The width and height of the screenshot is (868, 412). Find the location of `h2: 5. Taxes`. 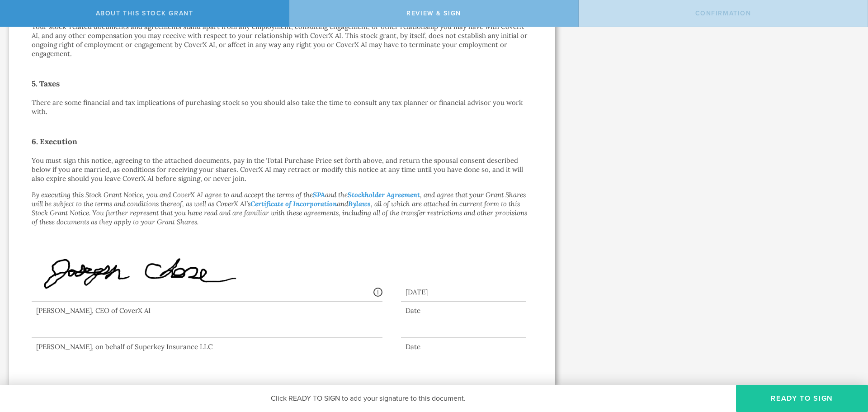

h2: 5. Taxes is located at coordinates (282, 84).